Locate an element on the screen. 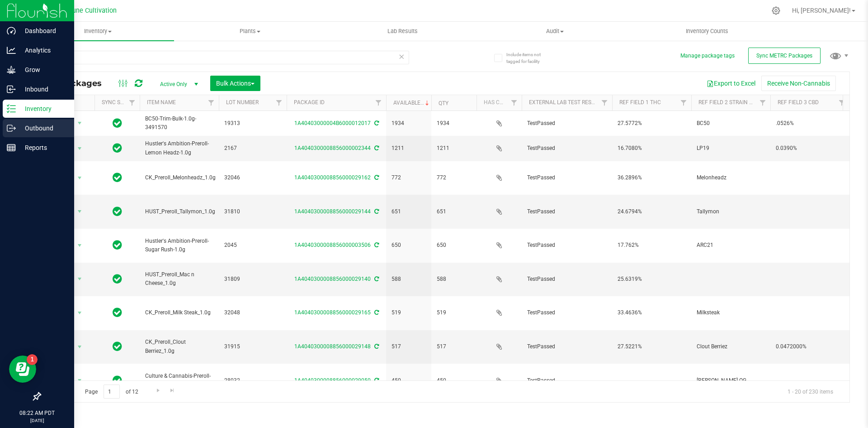 This screenshot has height=428, width=868. span: HUST_Preroll_Mac n Cheese_1.0g is located at coordinates (179, 279).